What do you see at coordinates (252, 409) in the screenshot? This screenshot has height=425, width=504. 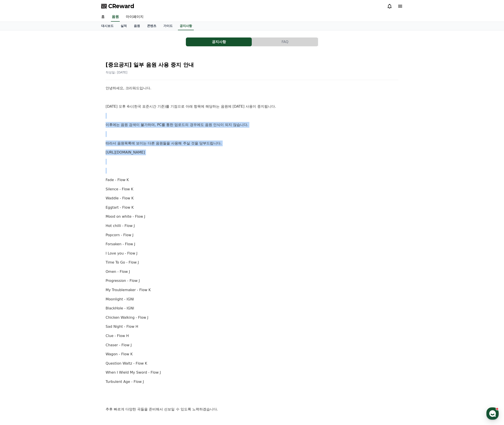 I see `p: 추후 빠르게 다양한 곡들을 준비해서 선보일 수 있도록 노력하겠습니다.` at bounding box center [252, 409].